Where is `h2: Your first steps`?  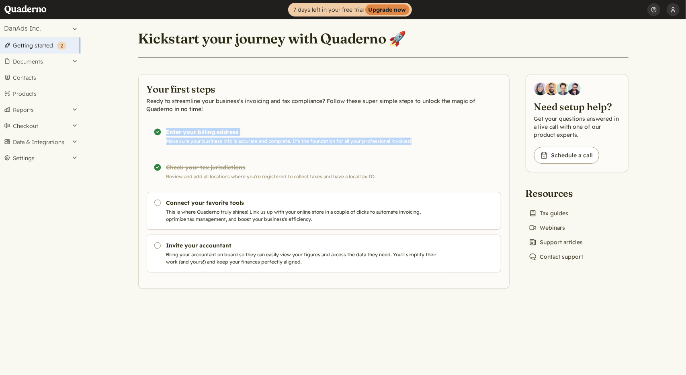 h2: Your first steps is located at coordinates (324, 89).